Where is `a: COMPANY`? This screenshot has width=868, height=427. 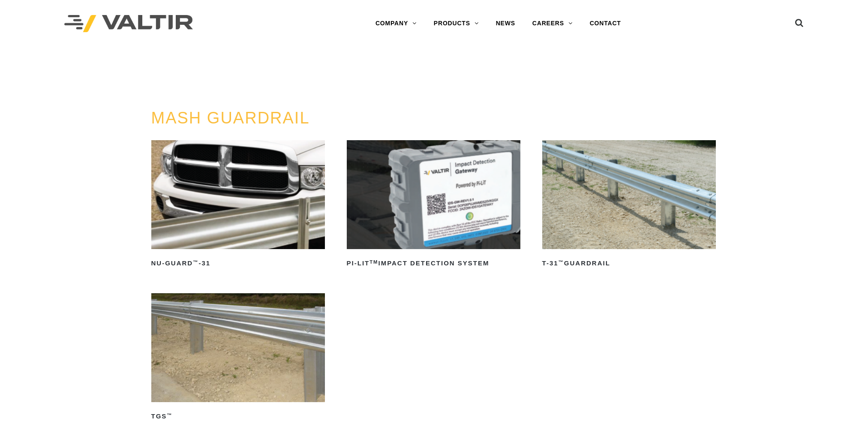
a: COMPANY is located at coordinates (396, 23).